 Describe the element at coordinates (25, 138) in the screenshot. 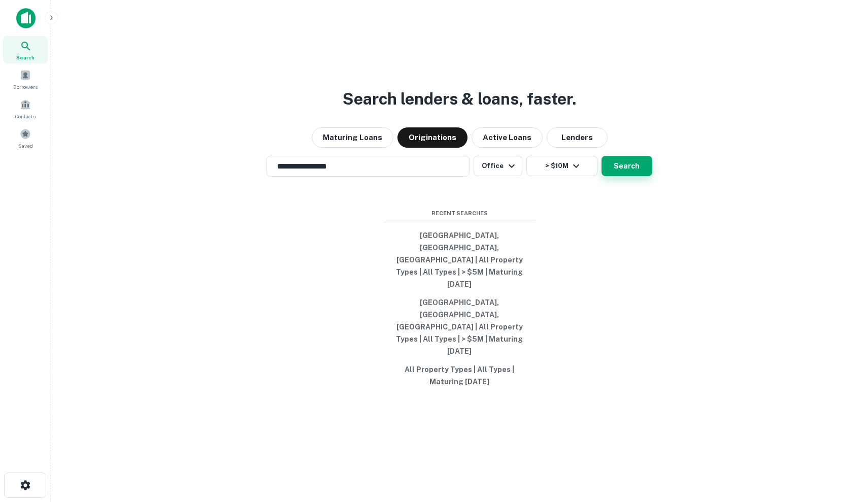

I see `a: Saved` at that location.